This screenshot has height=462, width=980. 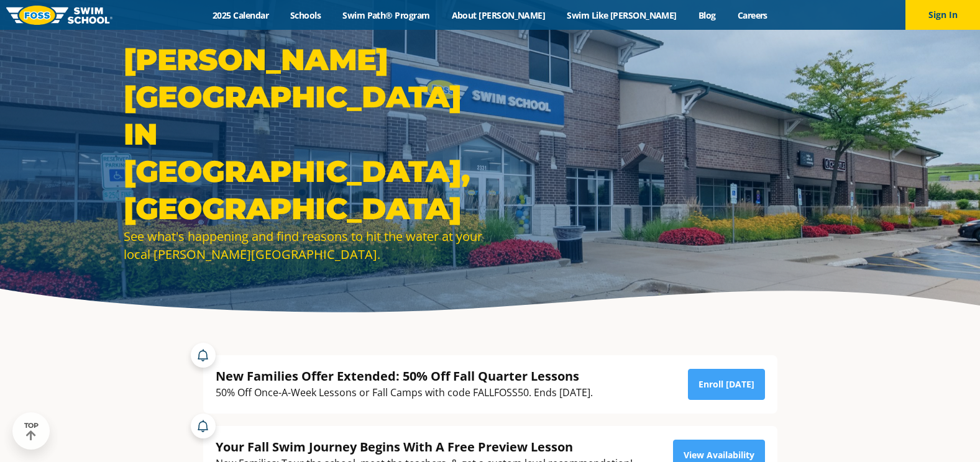 What do you see at coordinates (404, 375) in the screenshot?
I see `div: New Families Offer Extended: 50% Off Fall Quarter Lessons` at bounding box center [404, 375].